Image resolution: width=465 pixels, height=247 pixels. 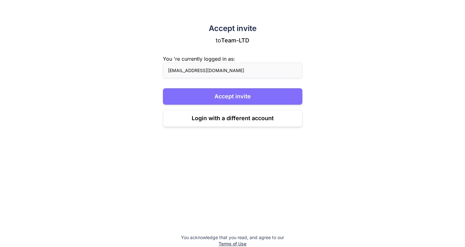 What do you see at coordinates (232, 118) in the screenshot?
I see `button: Login with a different account` at bounding box center [232, 118].